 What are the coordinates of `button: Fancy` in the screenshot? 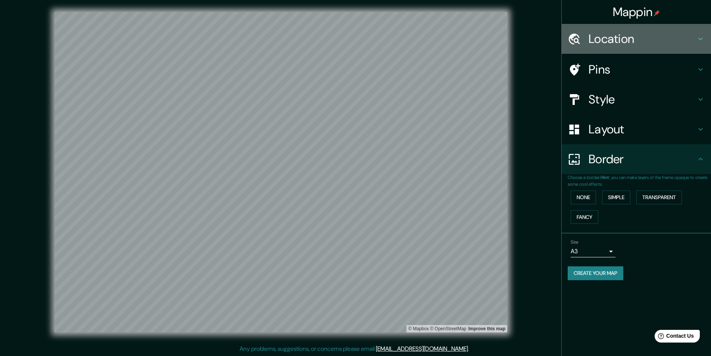 It's located at (585, 217).